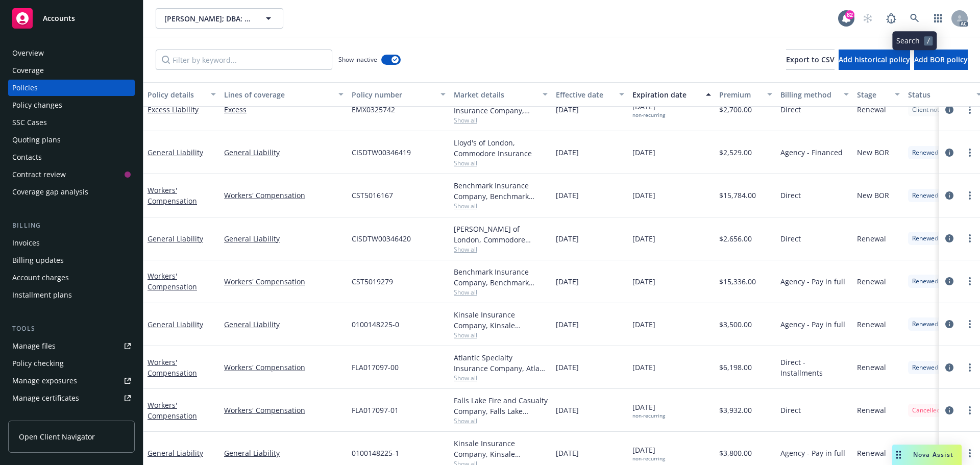 The image size is (980, 465). I want to click on div: Policy number, so click(393, 94).